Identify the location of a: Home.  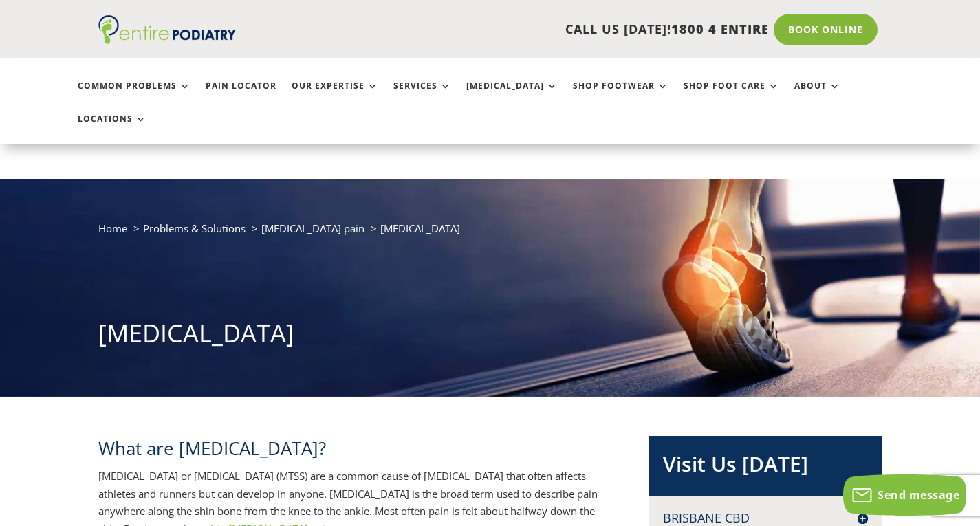
(113, 228).